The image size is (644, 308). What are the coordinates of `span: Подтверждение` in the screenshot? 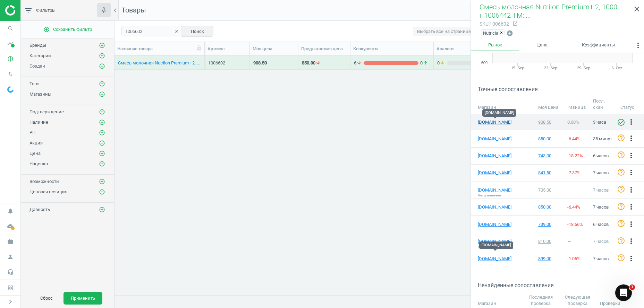 It's located at (47, 112).